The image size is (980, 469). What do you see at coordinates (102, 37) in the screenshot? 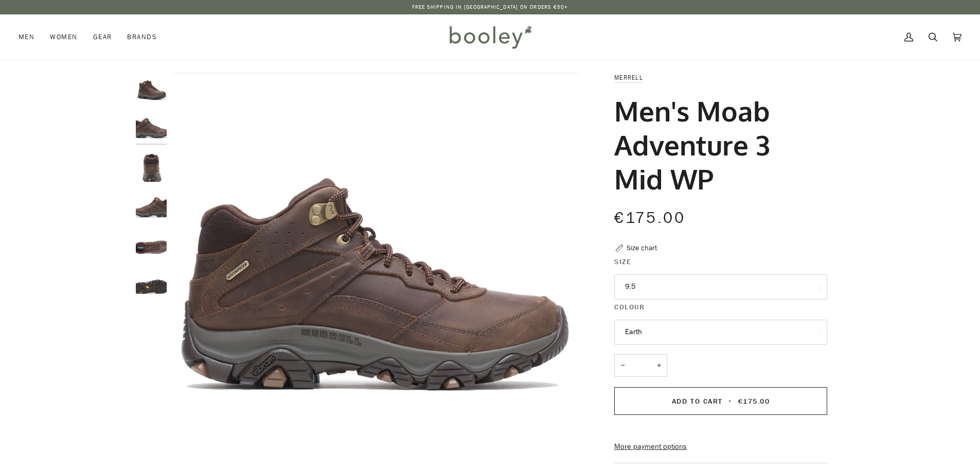
I see `div: Gear` at bounding box center [102, 37].